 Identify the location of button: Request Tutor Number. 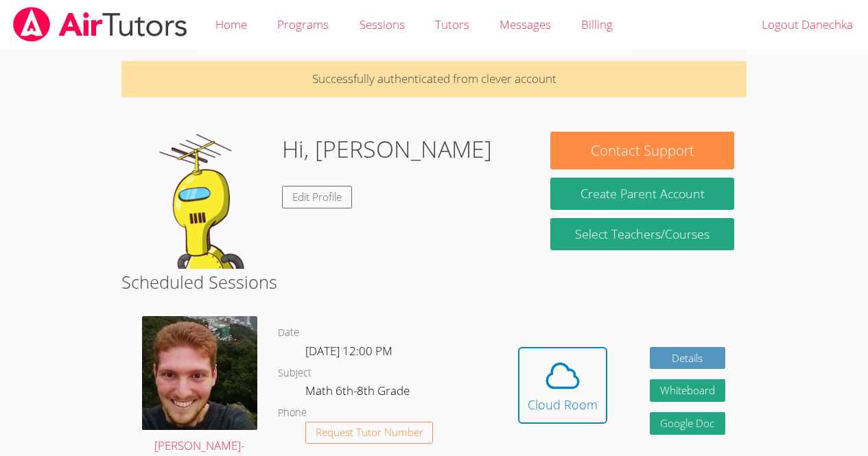
(369, 433).